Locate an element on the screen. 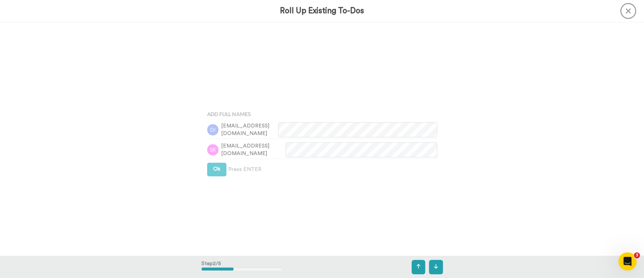 The image size is (644, 278). button: Ok is located at coordinates (216, 169).